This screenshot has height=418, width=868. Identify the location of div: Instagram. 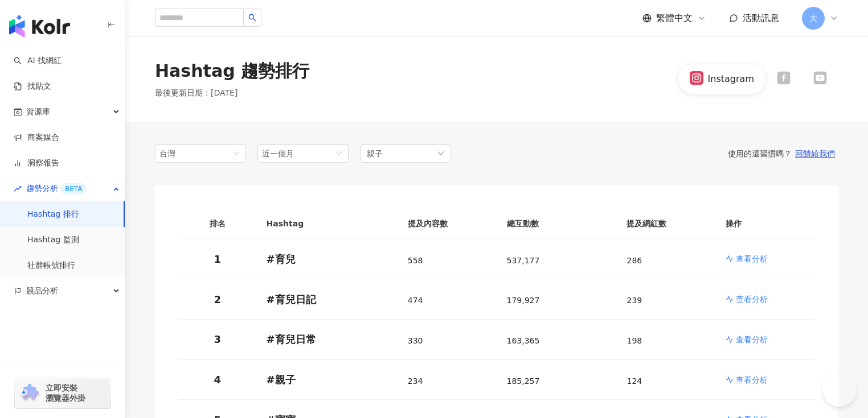
(731, 79).